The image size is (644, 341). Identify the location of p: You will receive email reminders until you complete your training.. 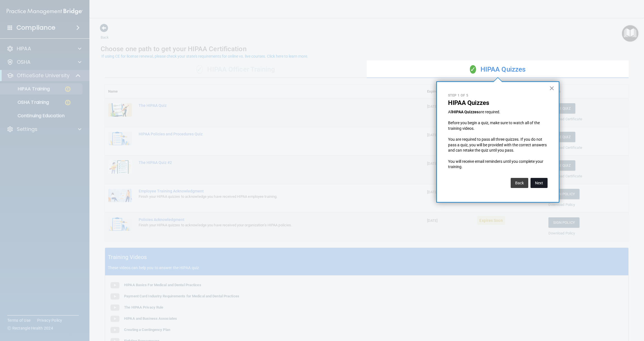
(497, 164).